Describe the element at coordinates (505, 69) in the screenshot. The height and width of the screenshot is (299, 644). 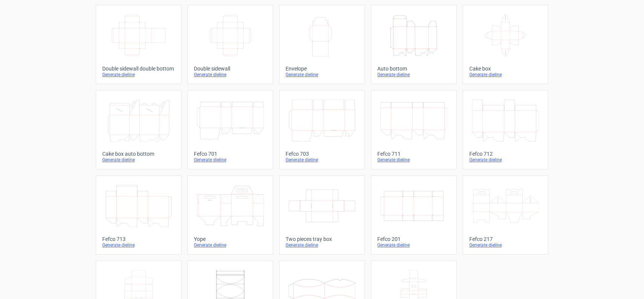
I see `div: Cake box` at that location.